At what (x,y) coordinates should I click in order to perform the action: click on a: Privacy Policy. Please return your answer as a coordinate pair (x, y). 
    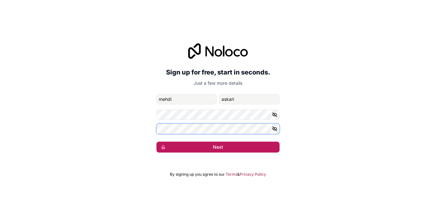
    Looking at the image, I should click on (253, 174).